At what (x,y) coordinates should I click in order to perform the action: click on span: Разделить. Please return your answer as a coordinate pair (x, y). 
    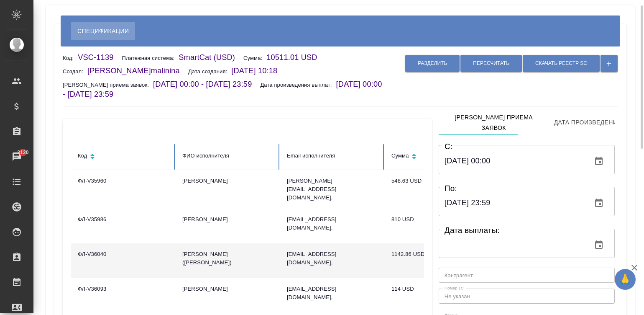
    Looking at the image, I should click on (433, 63).